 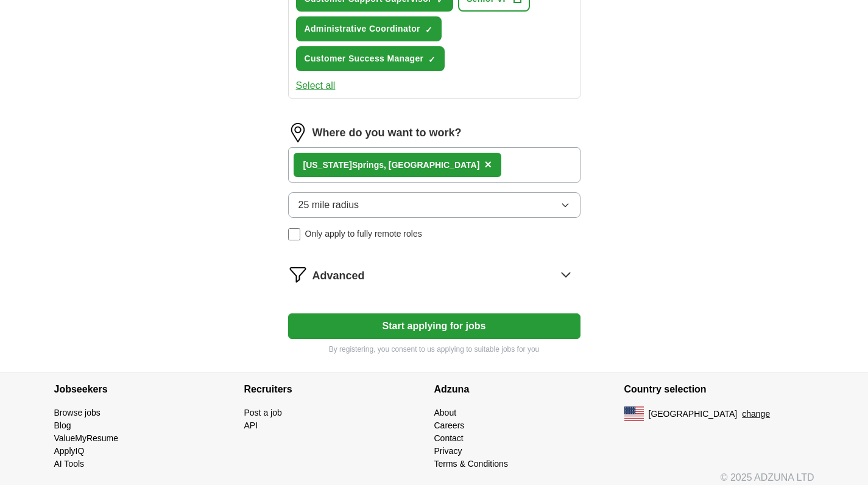 I want to click on a: ValueMyResume, so click(x=86, y=438).